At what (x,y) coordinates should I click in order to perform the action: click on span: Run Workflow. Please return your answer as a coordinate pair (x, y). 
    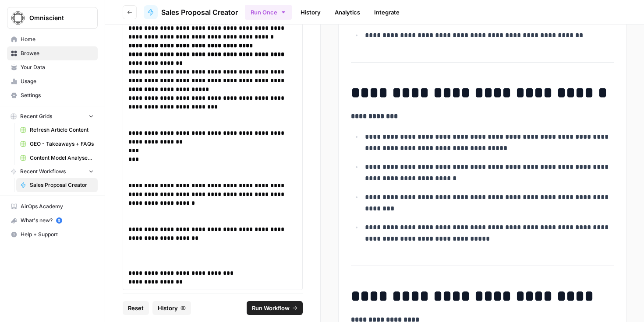
    Looking at the image, I should click on (271, 308).